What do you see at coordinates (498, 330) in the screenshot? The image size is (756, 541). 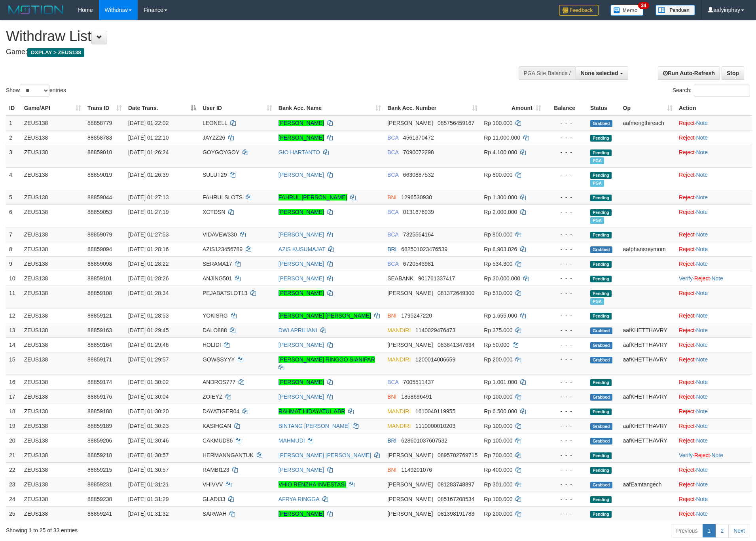 I see `span: Rp 375.000` at bounding box center [498, 330].